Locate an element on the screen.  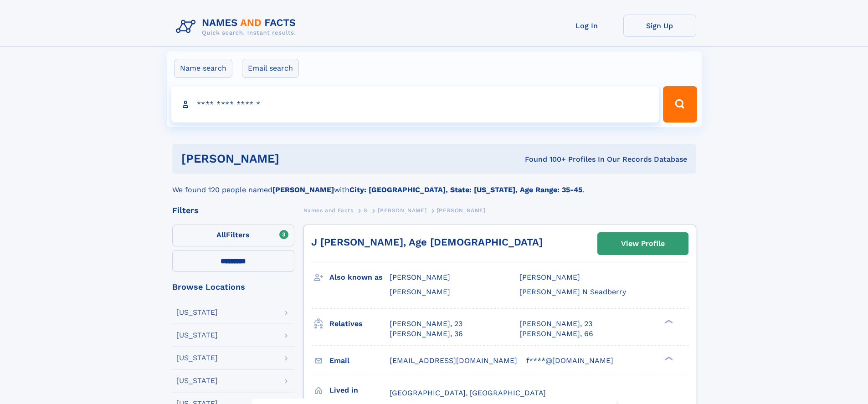
input: search input is located at coordinates (415, 105).